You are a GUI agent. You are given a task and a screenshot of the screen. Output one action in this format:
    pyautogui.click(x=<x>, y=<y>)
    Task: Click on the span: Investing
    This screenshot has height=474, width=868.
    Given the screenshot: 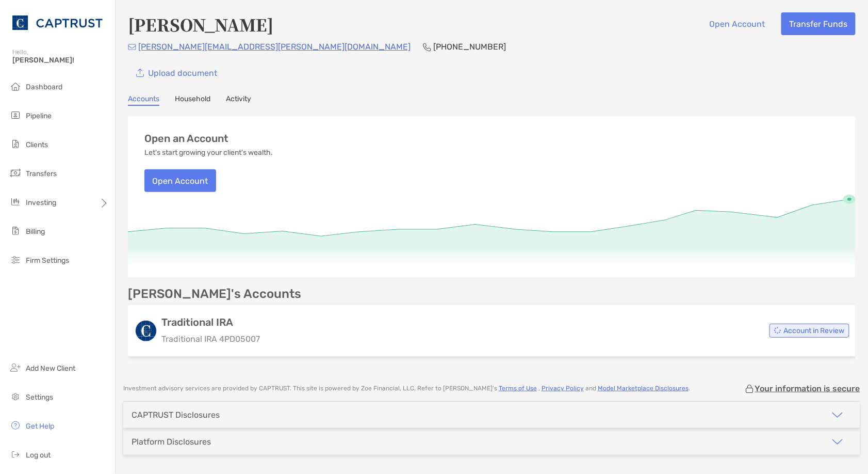 What is the action you would take?
    pyautogui.click(x=41, y=203)
    